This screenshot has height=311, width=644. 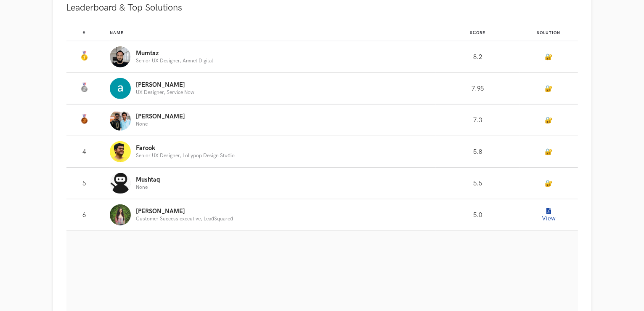 I want to click on img: Gold Medal, so click(x=84, y=56).